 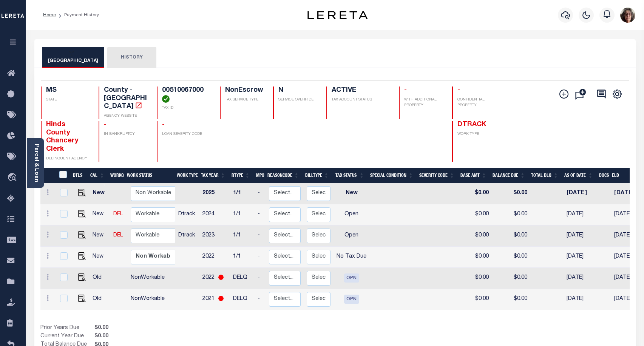 What do you see at coordinates (149, 175) in the screenshot?
I see `th: Work Status` at bounding box center [149, 175].